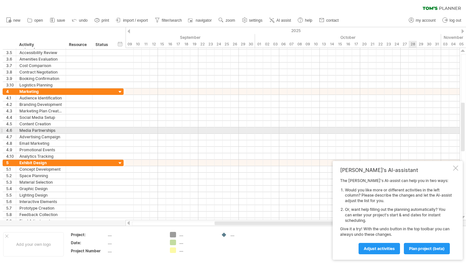 The height and width of the screenshot is (263, 466). What do you see at coordinates (396, 44) in the screenshot?
I see `div: Friday, 24 October 2025` at bounding box center [396, 44].